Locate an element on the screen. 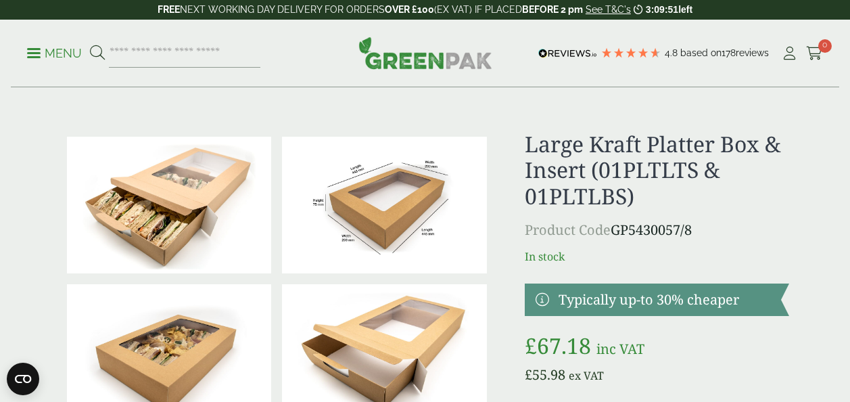 Image resolution: width=850 pixels, height=402 pixels. bdi: 67.18 is located at coordinates (558, 345).